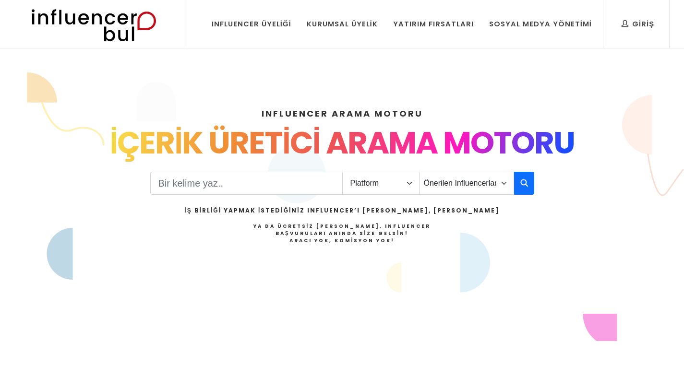 The height and width of the screenshot is (378, 684). Describe the element at coordinates (246, 183) in the screenshot. I see `input: Search` at that location.